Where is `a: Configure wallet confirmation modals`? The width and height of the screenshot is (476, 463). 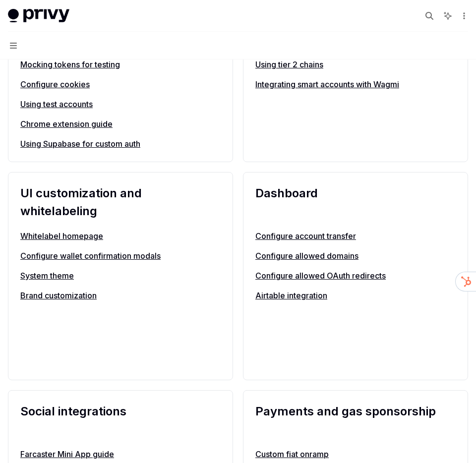
a: Configure wallet confirmation modals is located at coordinates (120, 256).